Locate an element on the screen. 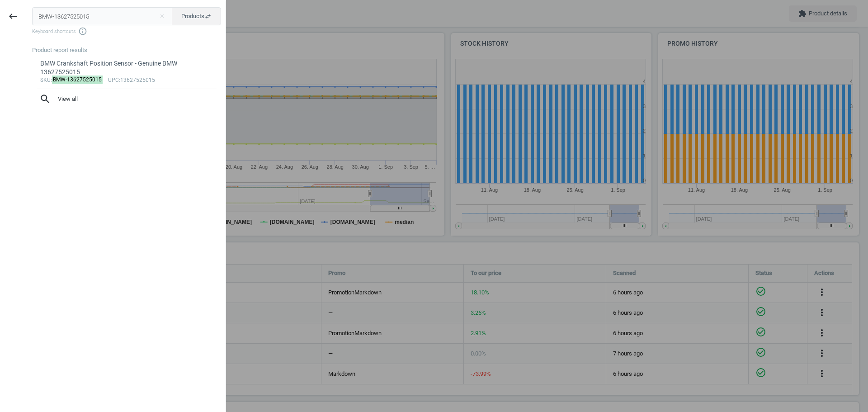 The image size is (868, 412). i: swap_horiz is located at coordinates (208, 16).